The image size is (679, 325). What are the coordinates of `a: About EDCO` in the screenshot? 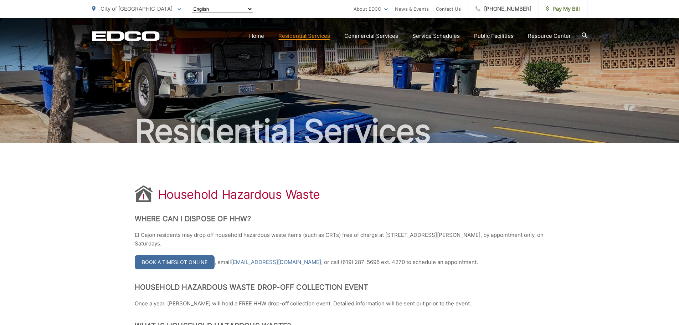 It's located at (370, 9).